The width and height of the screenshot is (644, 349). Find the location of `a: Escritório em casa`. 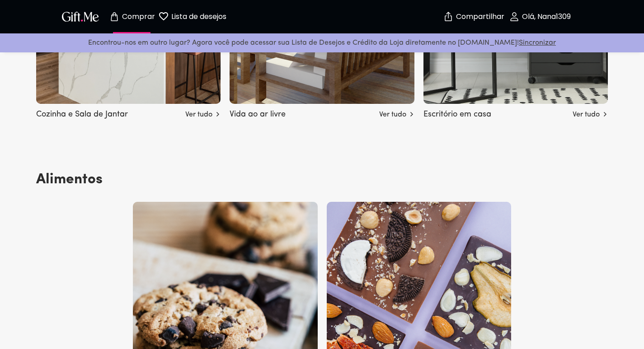

a: Escritório em casa is located at coordinates (516, 107).